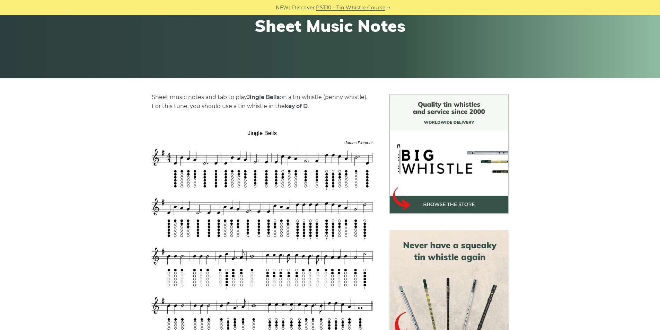  Describe the element at coordinates (350, 8) in the screenshot. I see `a: PST10 - Tin Whistle Course` at that location.